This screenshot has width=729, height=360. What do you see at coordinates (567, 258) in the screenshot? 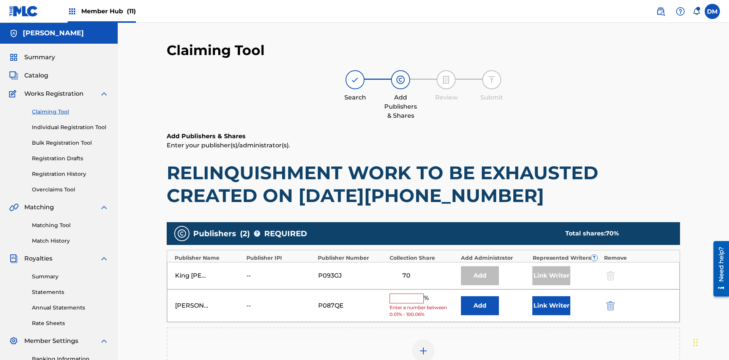
I see `div: Represented Writers` at bounding box center [567, 258].